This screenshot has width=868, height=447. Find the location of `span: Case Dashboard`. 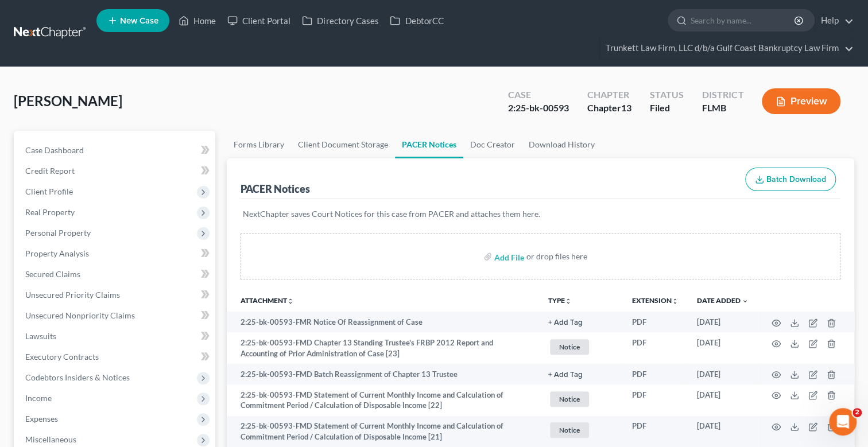

span: Case Dashboard is located at coordinates (54, 150).